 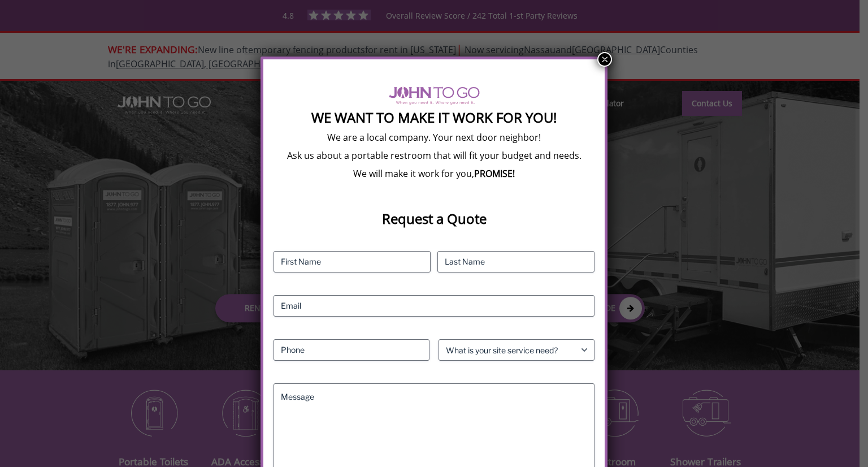 I want to click on p: Ask us about a portable restroom that will fit your budget and needs., so click(x=434, y=155).